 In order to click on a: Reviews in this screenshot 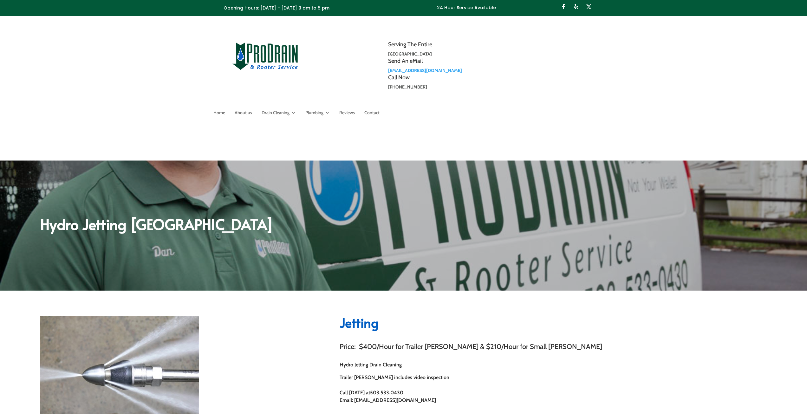, I will do `click(347, 114)`.